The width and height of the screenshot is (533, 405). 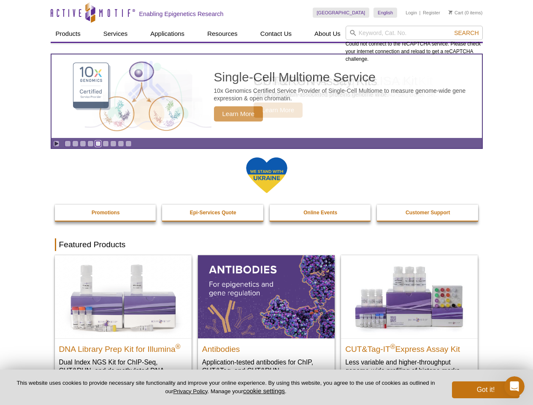 I want to click on a: Go to slide 8, so click(x=121, y=144).